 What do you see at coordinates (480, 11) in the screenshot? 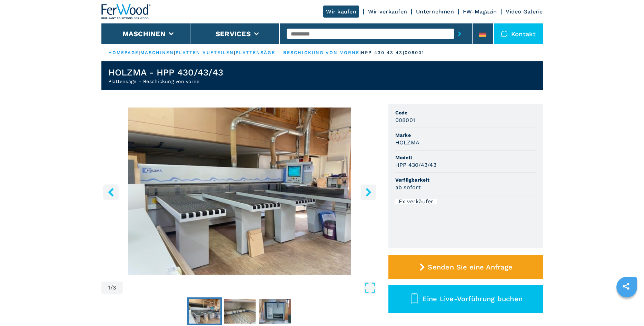
I see `a: FW-Magazin` at bounding box center [480, 11].